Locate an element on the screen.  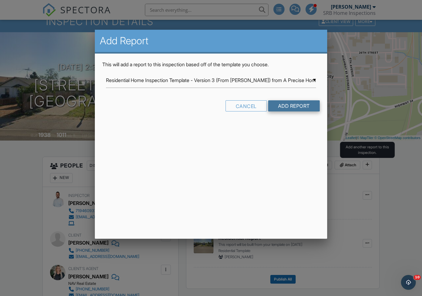
div: Cancel is located at coordinates (246, 106).